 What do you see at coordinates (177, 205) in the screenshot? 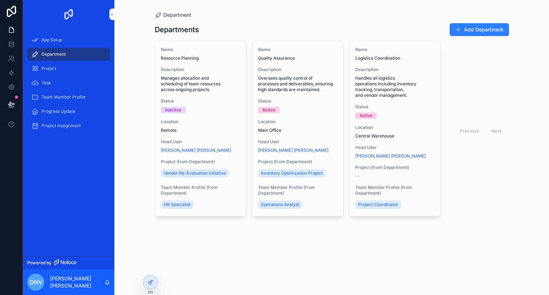
I see `span: HR Specialist` at bounding box center [177, 205].